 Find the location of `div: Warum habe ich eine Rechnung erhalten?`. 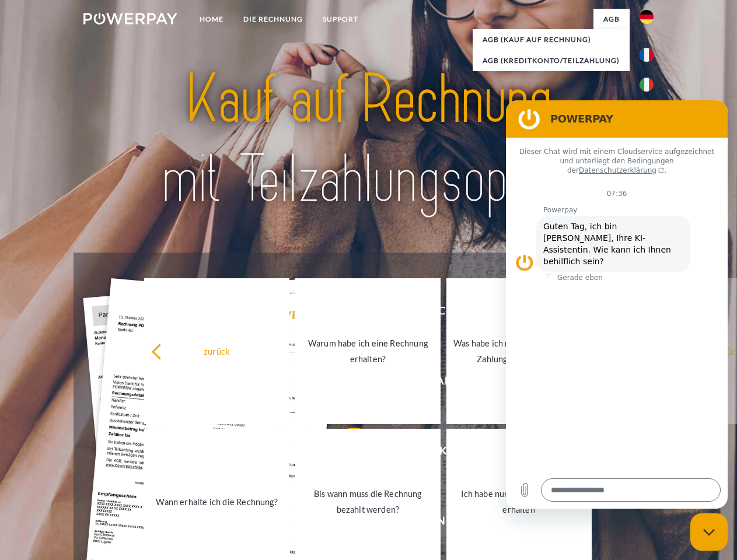

div: Warum habe ich eine Rechnung erhalten? is located at coordinates (368, 351).